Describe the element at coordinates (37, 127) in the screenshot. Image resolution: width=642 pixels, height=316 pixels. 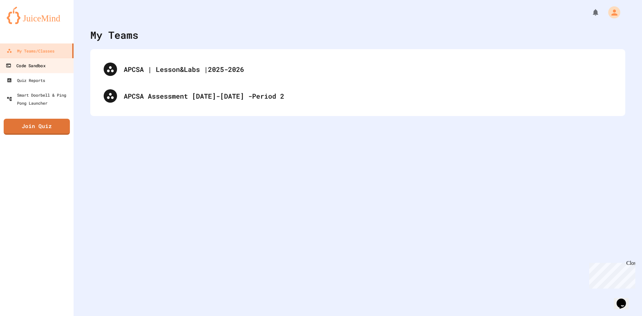
I see `a: Join Quiz` at that location.